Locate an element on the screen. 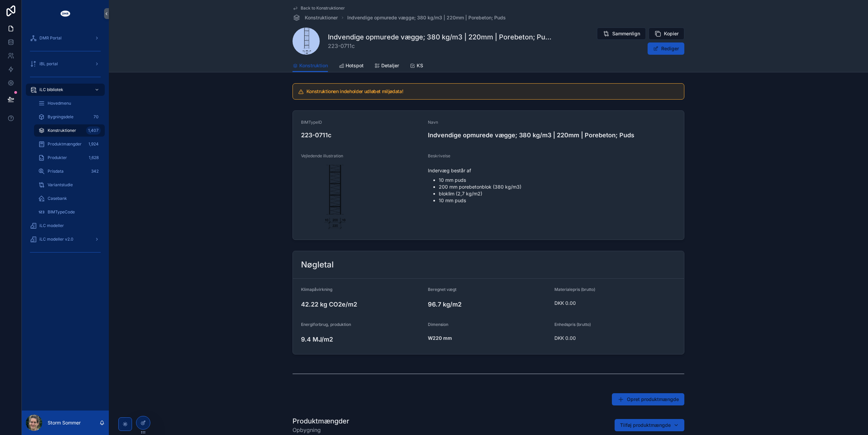  a: Indvendige opmurede vægge; 380 kg/m3 | 220mm | Porebeton; Puds is located at coordinates (427, 18).